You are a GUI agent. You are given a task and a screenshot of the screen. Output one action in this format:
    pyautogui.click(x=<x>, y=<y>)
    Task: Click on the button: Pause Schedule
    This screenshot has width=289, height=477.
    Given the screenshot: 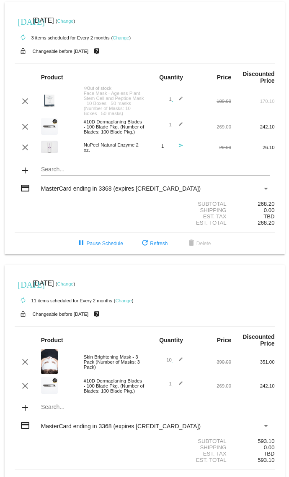 What is the action you would take?
    pyautogui.click(x=99, y=243)
    